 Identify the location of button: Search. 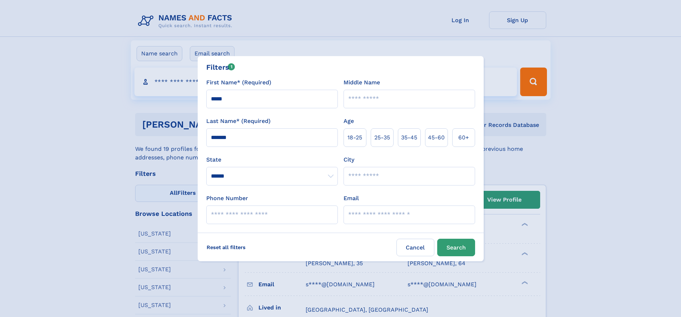
(456, 247).